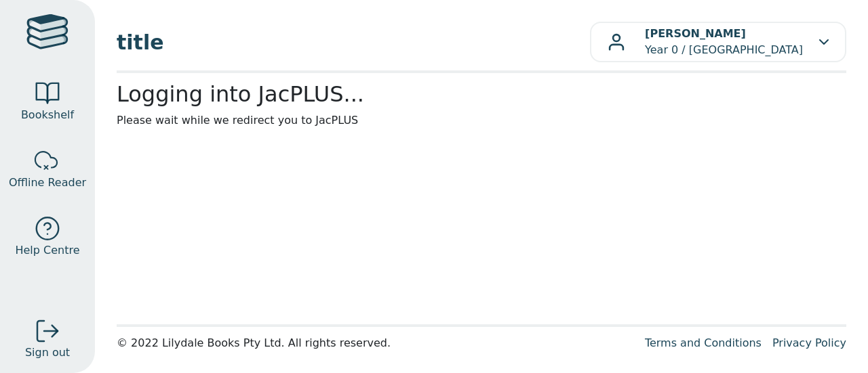  Describe the element at coordinates (47, 353) in the screenshot. I see `span: Sign out` at that location.